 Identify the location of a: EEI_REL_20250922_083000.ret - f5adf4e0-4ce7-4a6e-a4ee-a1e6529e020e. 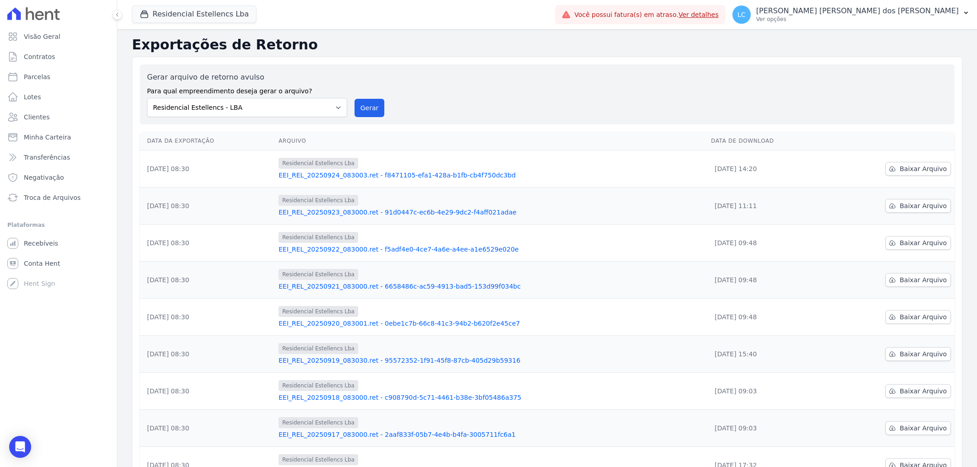
(491, 250).